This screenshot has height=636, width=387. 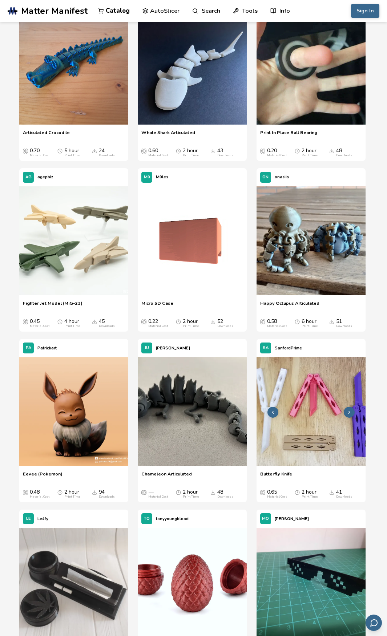 I want to click on button: Send feedback via email, so click(x=374, y=623).